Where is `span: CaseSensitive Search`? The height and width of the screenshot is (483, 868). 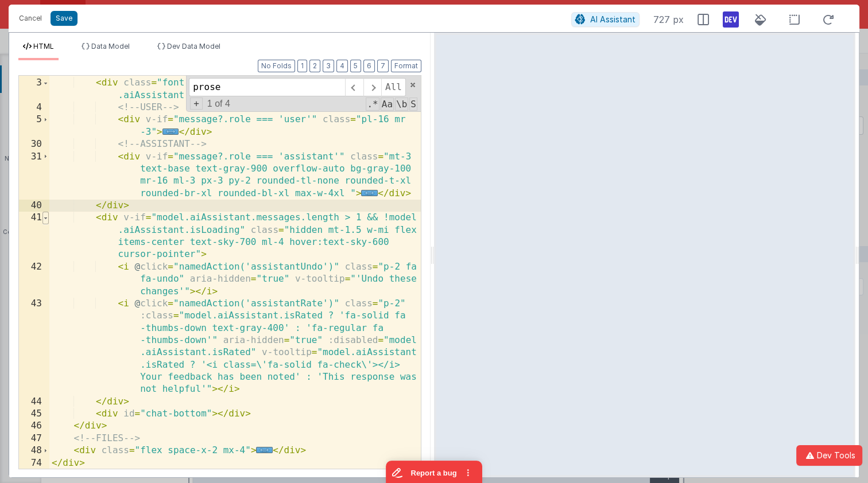
span: CaseSensitive Search is located at coordinates (387, 104).